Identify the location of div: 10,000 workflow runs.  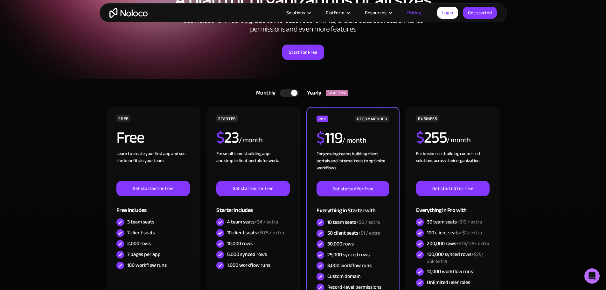
(450, 271).